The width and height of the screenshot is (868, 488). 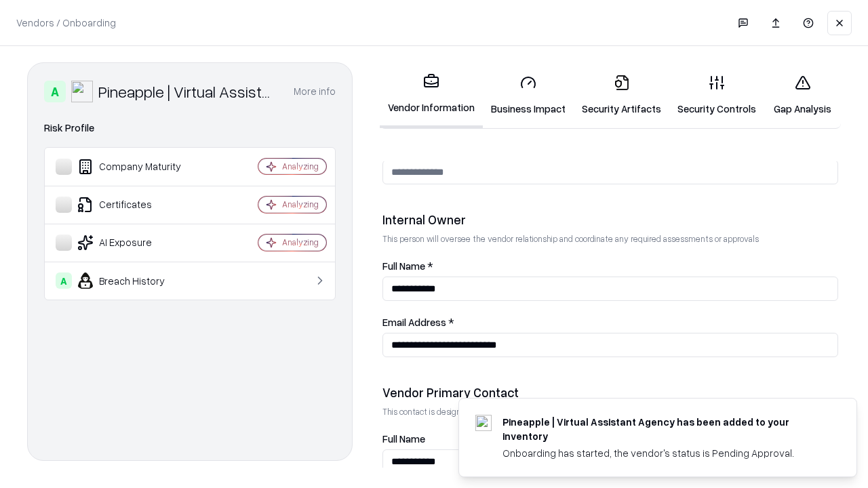 What do you see at coordinates (621, 95) in the screenshot?
I see `a: Security Artifacts` at bounding box center [621, 95].